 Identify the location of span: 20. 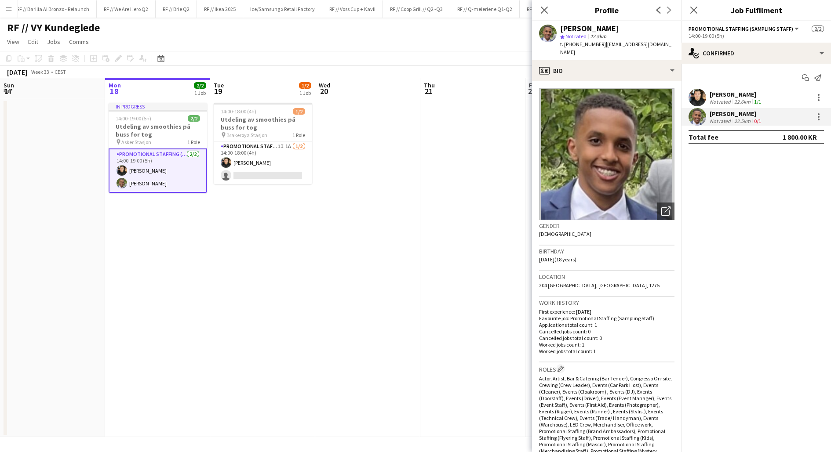
(324, 91).